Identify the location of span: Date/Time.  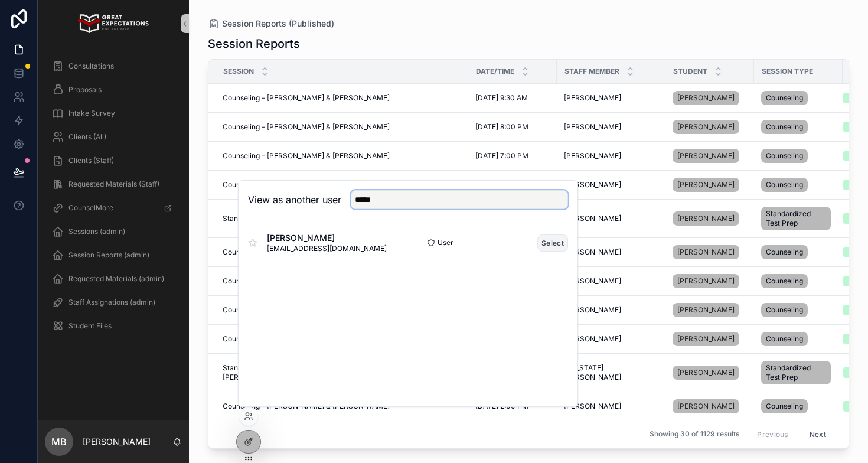
(495, 72).